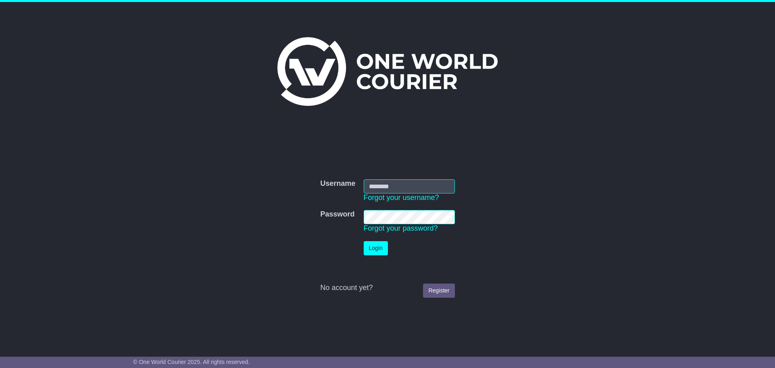 This screenshot has width=775, height=368. What do you see at coordinates (376, 248) in the screenshot?
I see `button: Login` at bounding box center [376, 248].